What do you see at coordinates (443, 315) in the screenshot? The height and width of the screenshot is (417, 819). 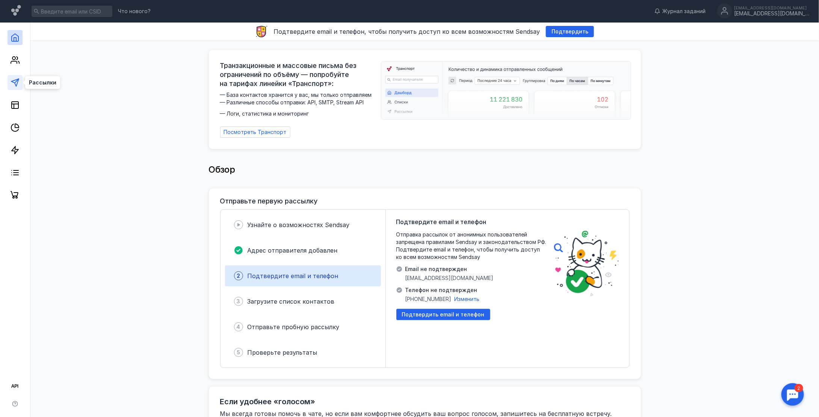 I see `span: Подтвердить email и телефон` at bounding box center [443, 315].